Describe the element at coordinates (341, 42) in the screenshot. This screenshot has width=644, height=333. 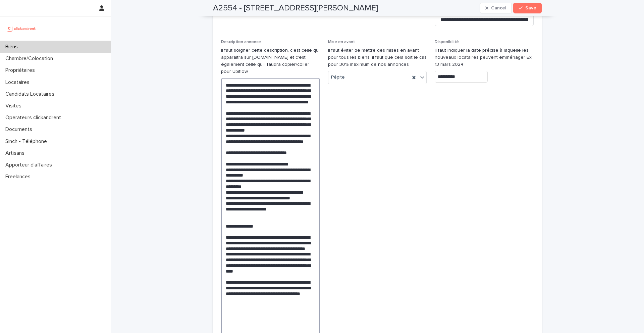
I see `span: Mise en avant` at that location.